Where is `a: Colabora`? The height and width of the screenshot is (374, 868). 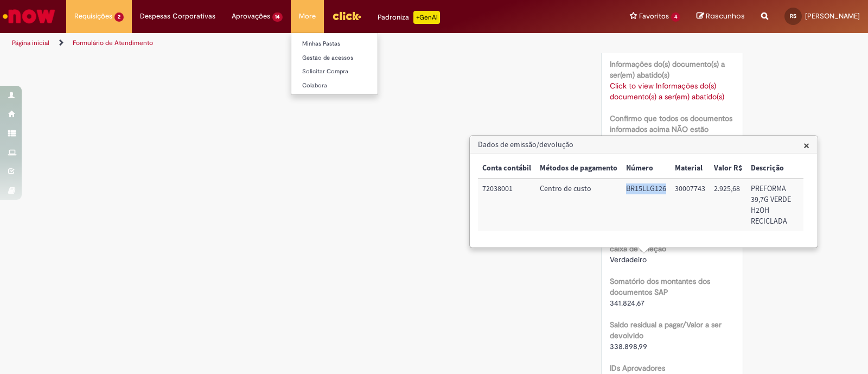 a: Colabora is located at coordinates (351, 86).